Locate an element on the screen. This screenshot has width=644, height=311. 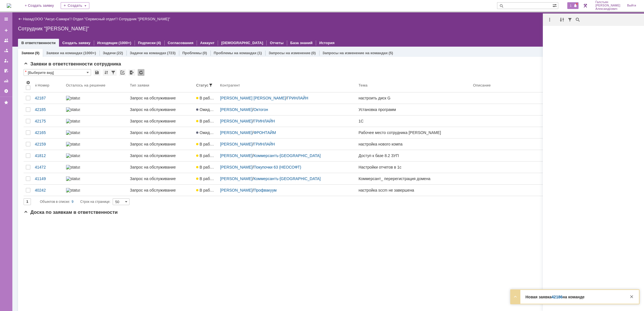
div: Сортировка... is located at coordinates (106, 73).